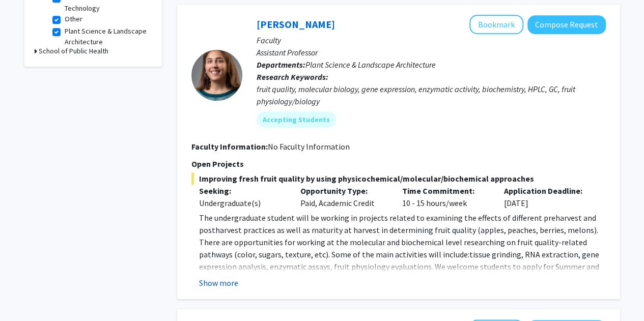 This screenshot has width=644, height=321. Describe the element at coordinates (343, 191) in the screenshot. I see `p: Opportunity Type:` at that location.